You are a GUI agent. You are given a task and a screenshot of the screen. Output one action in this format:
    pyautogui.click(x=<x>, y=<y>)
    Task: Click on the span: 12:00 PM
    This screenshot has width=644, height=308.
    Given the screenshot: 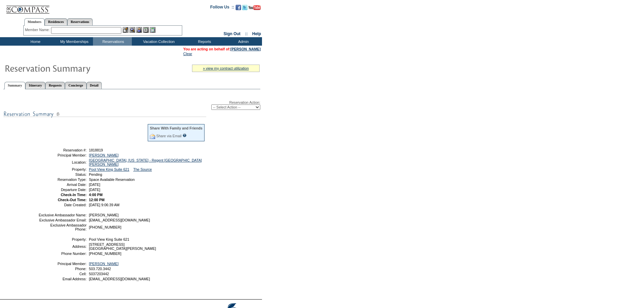 What is the action you would take?
    pyautogui.click(x=96, y=200)
    